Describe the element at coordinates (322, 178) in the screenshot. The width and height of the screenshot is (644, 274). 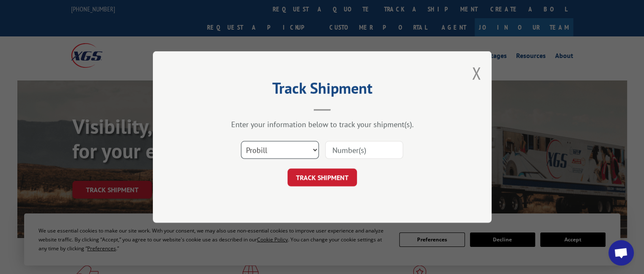
I see `button: TRACK SHIPMENT` at that location.